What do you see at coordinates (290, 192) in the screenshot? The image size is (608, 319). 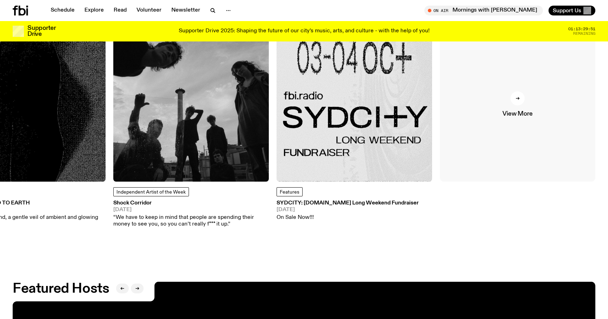 I see `span: Features` at bounding box center [290, 192].